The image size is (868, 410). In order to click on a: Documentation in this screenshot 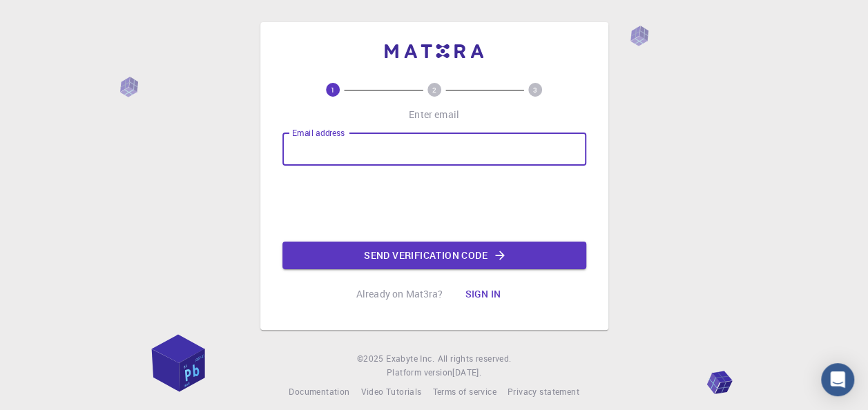, I will do `click(319, 392)`.